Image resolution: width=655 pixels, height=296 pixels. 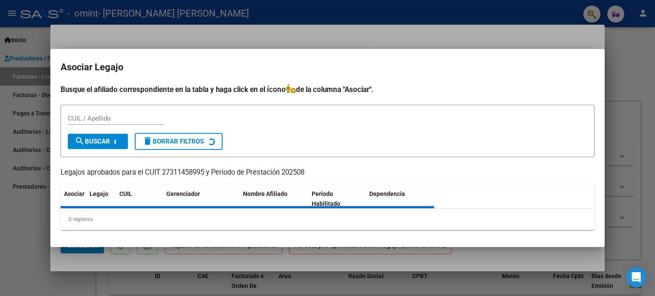 I want to click on p: Legajos aprobados para el CUIT 27311458995 y Período de Prestación 202508, so click(x=327, y=173).